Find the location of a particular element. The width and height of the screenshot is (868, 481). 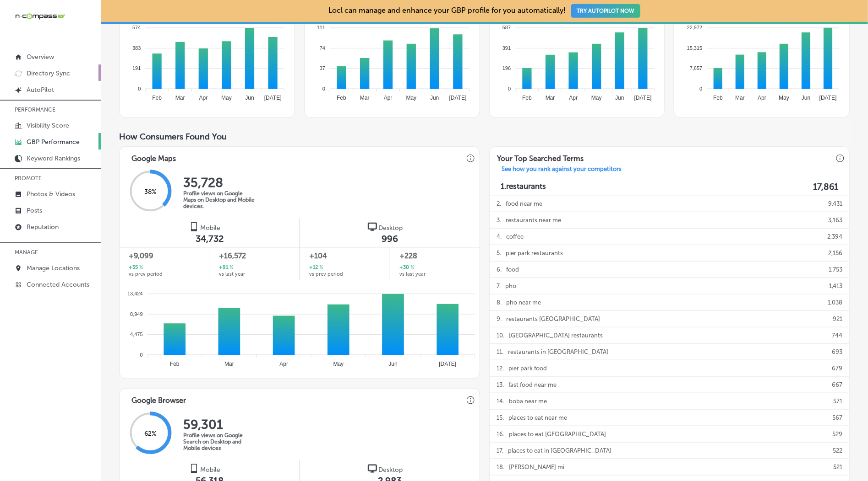

p: 522 is located at coordinates (837, 450).